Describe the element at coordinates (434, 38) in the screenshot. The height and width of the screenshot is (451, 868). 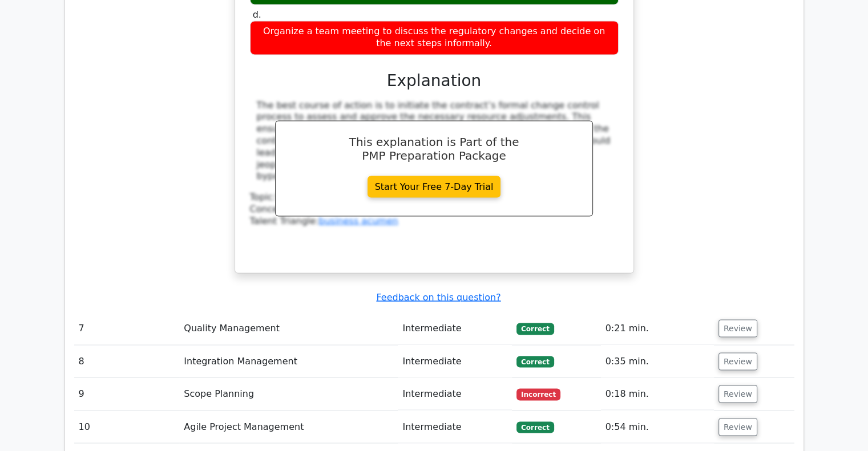
I see `div: Organize a team meeting to discuss the regulatory changes and decide on the next steps informally.` at that location.